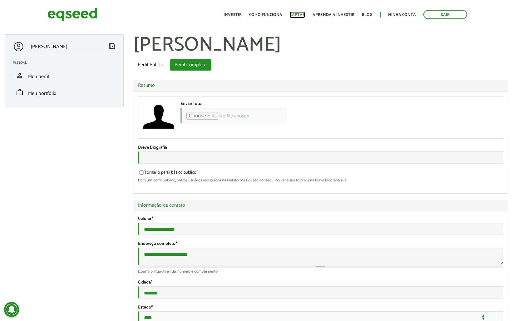 This screenshot has width=513, height=321. What do you see at coordinates (333, 15) in the screenshot?
I see `a: Aprenda a investir` at bounding box center [333, 15].